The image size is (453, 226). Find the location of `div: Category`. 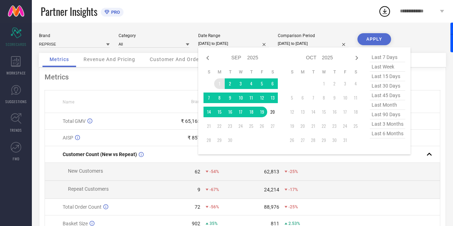

div: Category is located at coordinates (154, 36).